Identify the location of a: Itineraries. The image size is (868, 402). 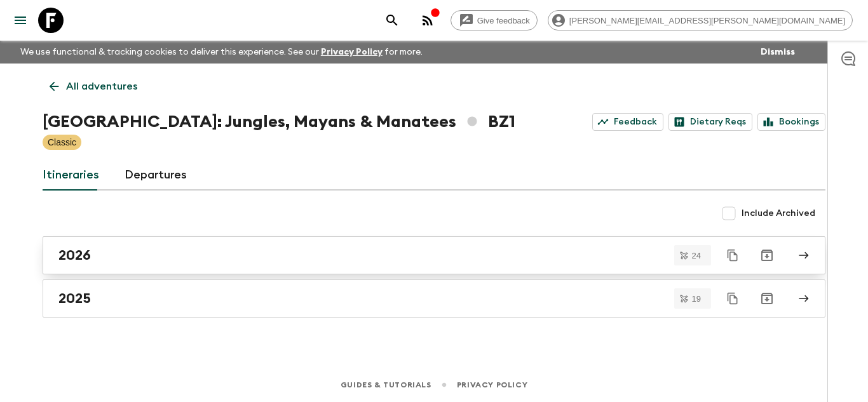
(70, 175).